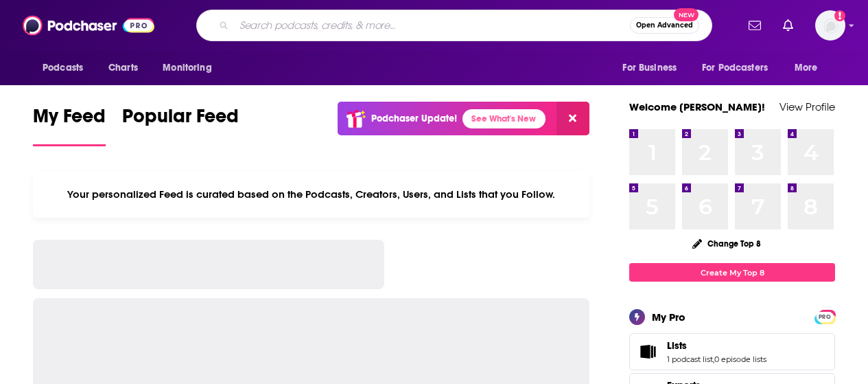 The width and height of the screenshot is (868, 384). I want to click on span: More, so click(806, 68).